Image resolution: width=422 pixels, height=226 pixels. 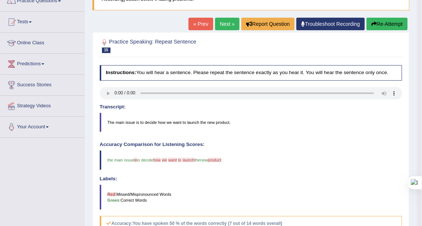 What do you see at coordinates (387, 24) in the screenshot?
I see `button: Re-Attempt` at bounding box center [387, 24].